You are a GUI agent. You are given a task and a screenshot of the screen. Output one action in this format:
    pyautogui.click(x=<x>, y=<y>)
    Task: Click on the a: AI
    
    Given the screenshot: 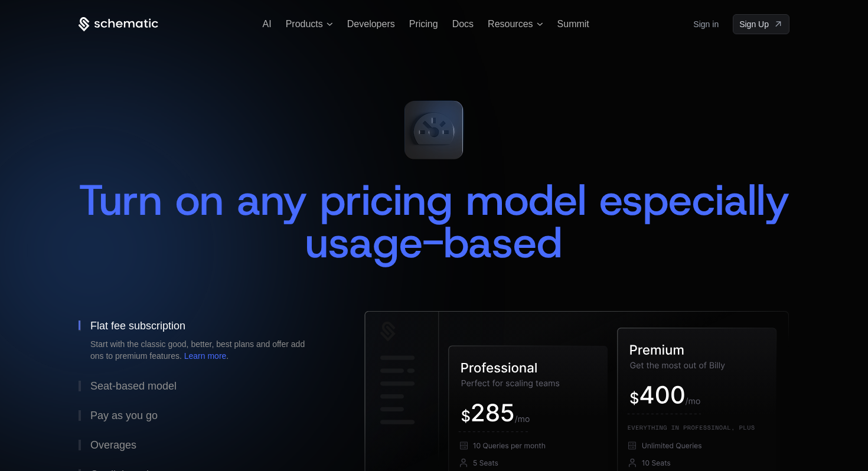 What is the action you would take?
    pyautogui.click(x=267, y=24)
    